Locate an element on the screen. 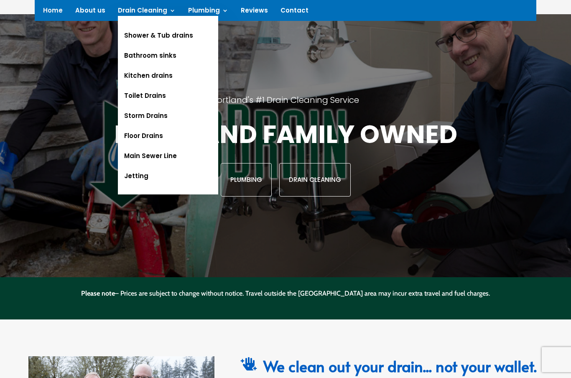 The width and height of the screenshot is (571, 378). a: Kitchen drains is located at coordinates (168, 76).